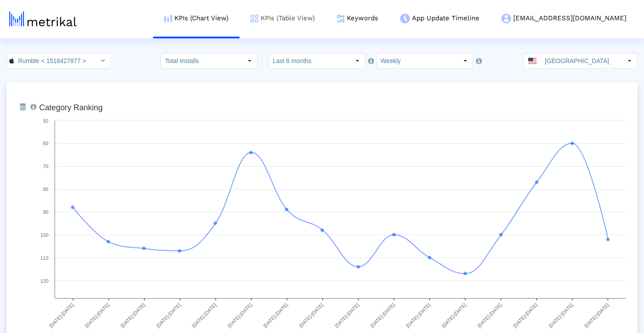 The height and width of the screenshot is (333, 644). Describe the element at coordinates (341, 19) in the screenshot. I see `img: keywords.png` at that location.